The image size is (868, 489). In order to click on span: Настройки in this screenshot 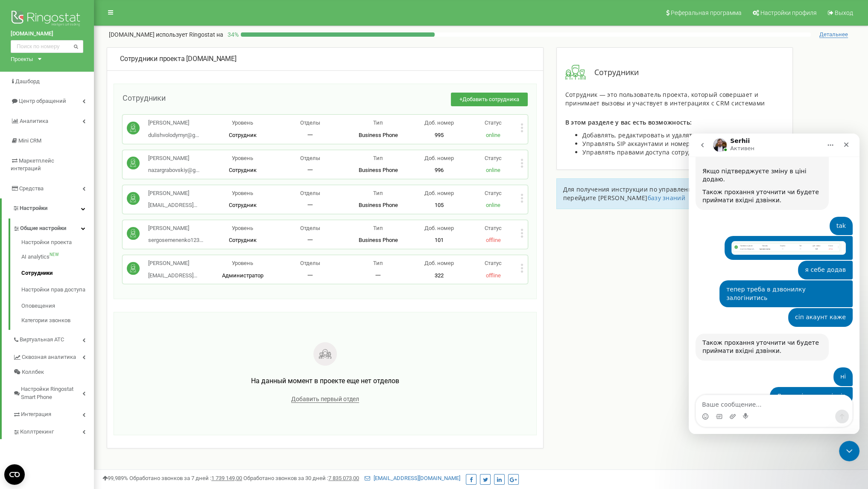, I will do `click(33, 208)`.